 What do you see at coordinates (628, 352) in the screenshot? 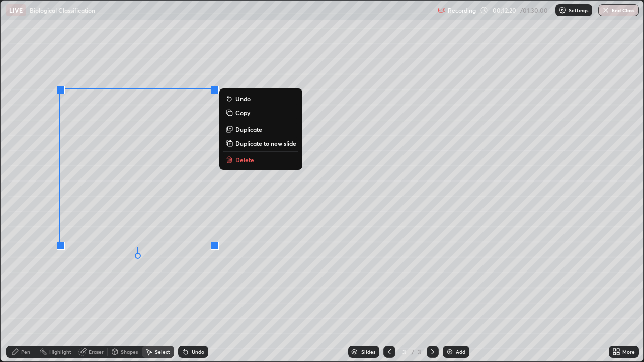
I see `div: More` at bounding box center [628, 352].